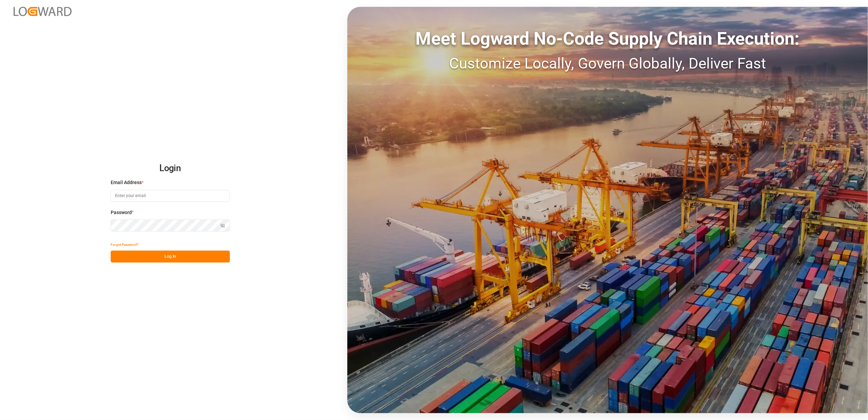 The height and width of the screenshot is (420, 868). I want to click on input: Enter your email, so click(170, 196).